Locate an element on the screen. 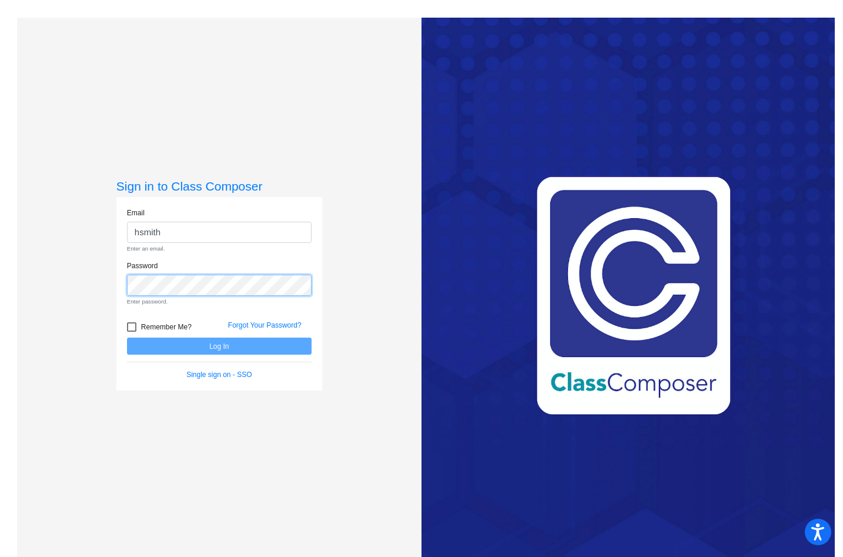 The width and height of the screenshot is (843, 557). a: Single sign on - SSO is located at coordinates (219, 375).